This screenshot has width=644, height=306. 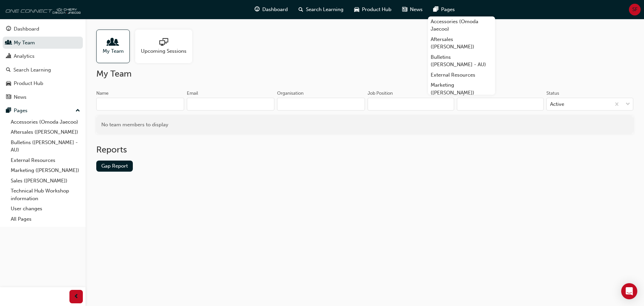 What do you see at coordinates (21, 110) in the screenshot?
I see `div: Pages` at bounding box center [21, 110].